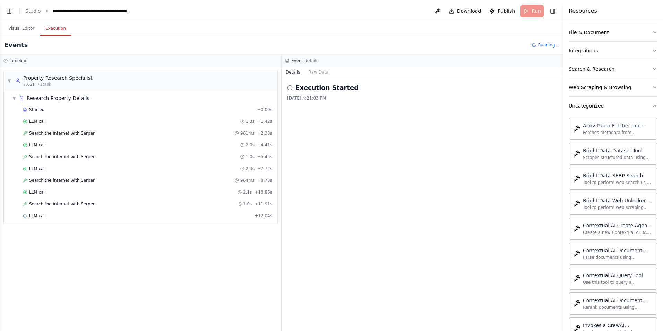 The image size is (663, 331). I want to click on img: Contextualaireranktool, so click(576, 303).